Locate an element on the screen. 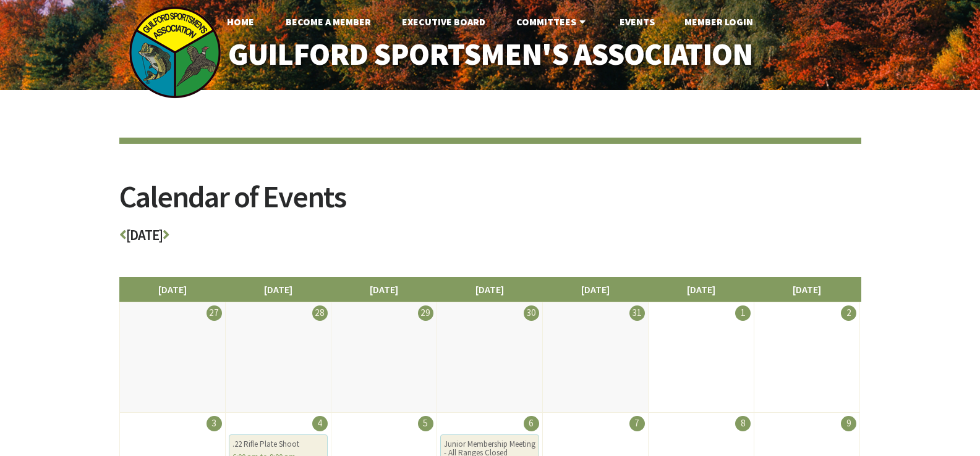  div: 29 is located at coordinates (426, 314).